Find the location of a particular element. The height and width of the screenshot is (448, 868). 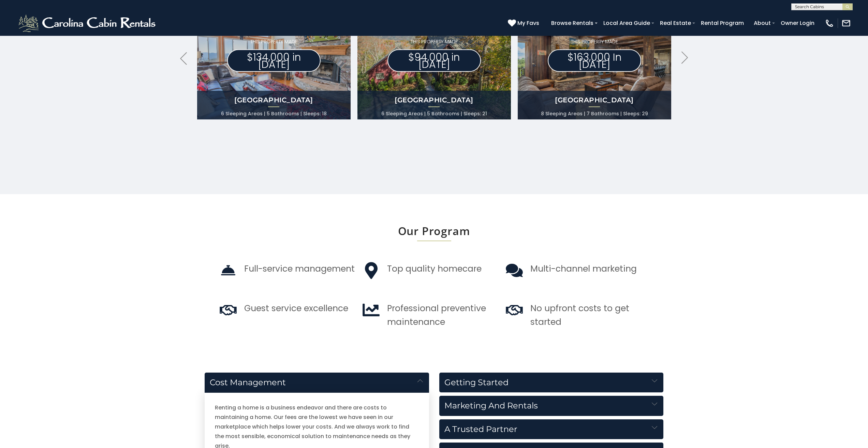

li: Sleeps: 18 is located at coordinates (315, 114).